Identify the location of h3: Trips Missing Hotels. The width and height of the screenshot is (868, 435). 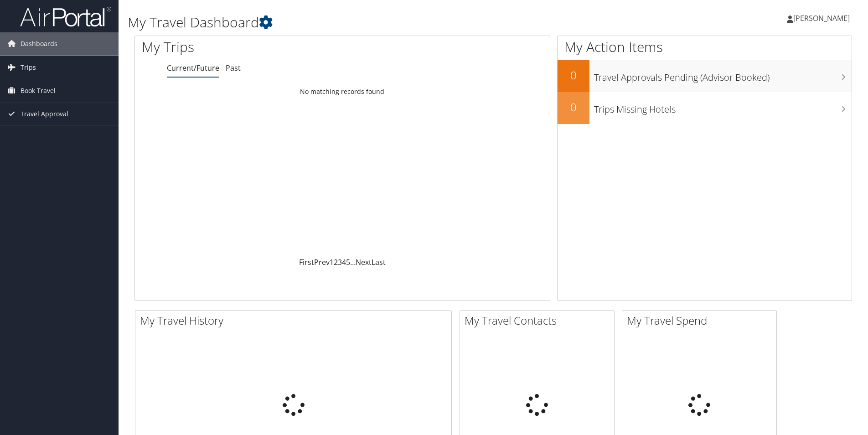
(723, 107).